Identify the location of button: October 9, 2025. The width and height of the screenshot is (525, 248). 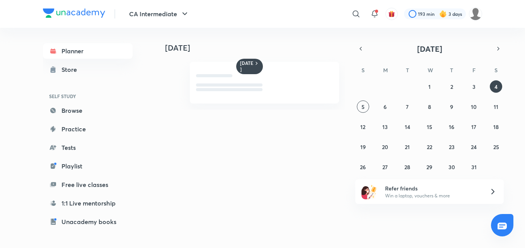
(452, 107).